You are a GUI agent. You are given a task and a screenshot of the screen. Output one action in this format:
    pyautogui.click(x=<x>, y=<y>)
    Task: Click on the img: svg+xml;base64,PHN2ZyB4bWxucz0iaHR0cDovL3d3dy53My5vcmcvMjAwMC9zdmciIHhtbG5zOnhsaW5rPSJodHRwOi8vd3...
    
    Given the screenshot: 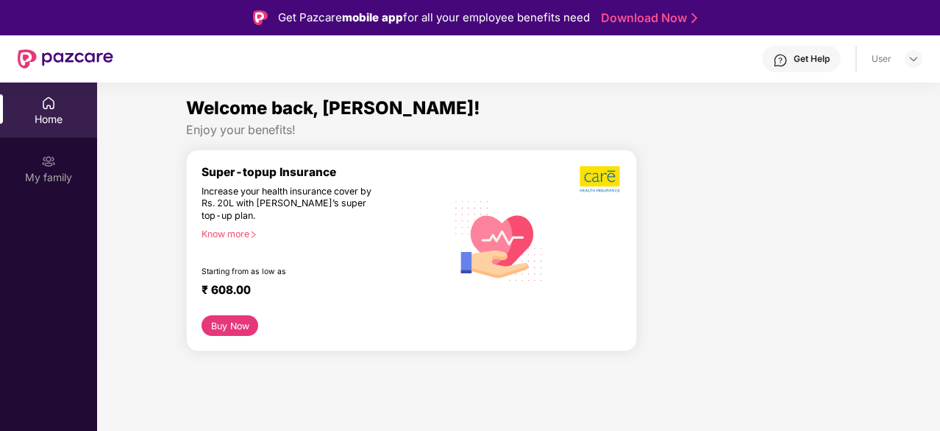 What is the action you would take?
    pyautogui.click(x=499, y=239)
    